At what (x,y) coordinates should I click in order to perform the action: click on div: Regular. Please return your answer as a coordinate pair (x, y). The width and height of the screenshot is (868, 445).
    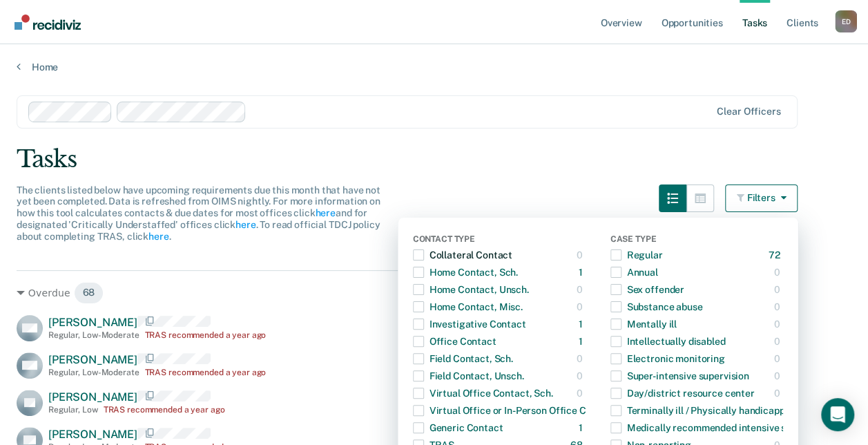
    Looking at the image, I should click on (637, 255).